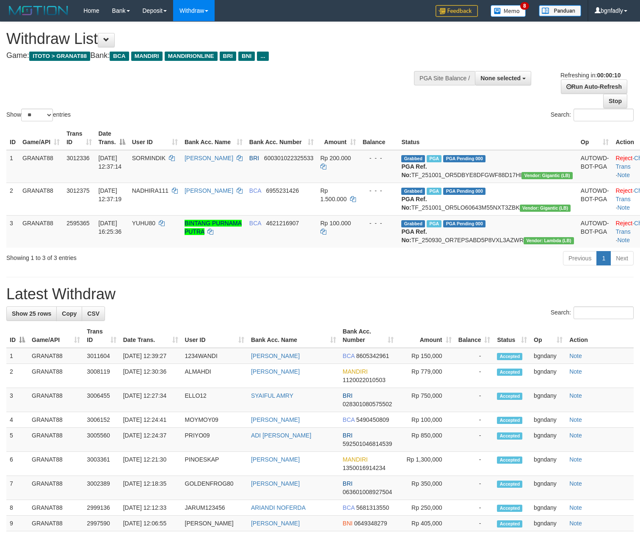 This screenshot has width=640, height=533. What do you see at coordinates (320, 294) in the screenshot?
I see `h1: Latest Withdraw` at bounding box center [320, 294].